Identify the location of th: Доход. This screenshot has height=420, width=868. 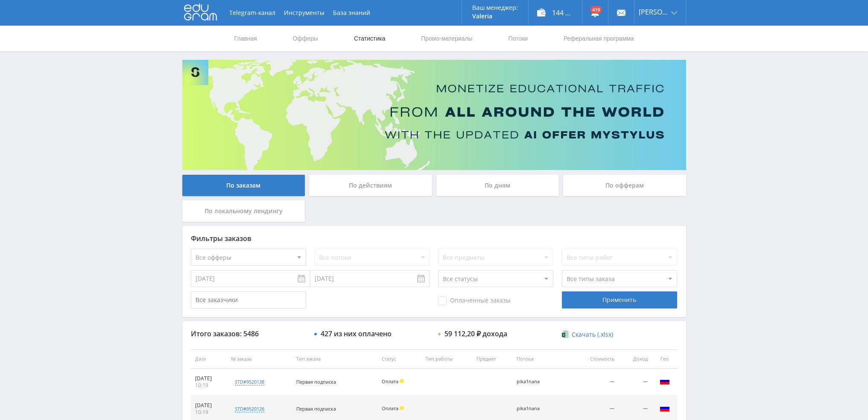
(635, 359).